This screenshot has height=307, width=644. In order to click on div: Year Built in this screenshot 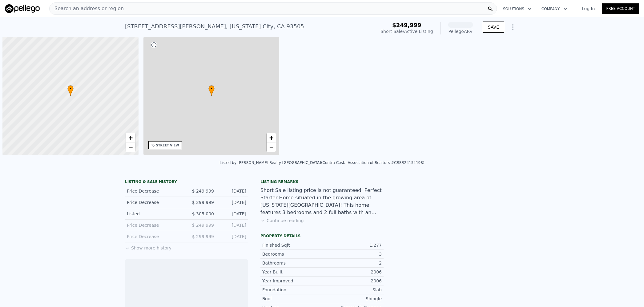, I will do `click(292, 272)`.